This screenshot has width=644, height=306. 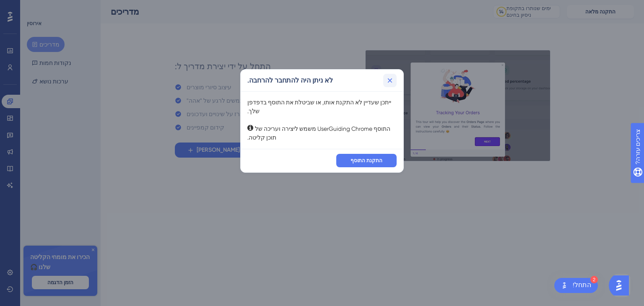 What do you see at coordinates (318, 133) in the screenshot?
I see `font: התוסף UserGuiding Chrome משמש ליצירה ועריכה של תוכן קליטה.` at bounding box center [318, 133].